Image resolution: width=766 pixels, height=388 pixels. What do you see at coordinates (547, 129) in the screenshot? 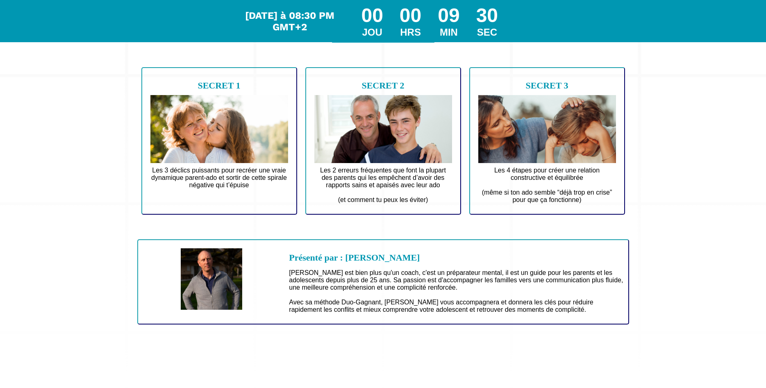
I see `img: 6e5ea48f4dd0521e46c6277ff4d310bb_Design_sans_titre_5.jpg` at bounding box center [547, 129].